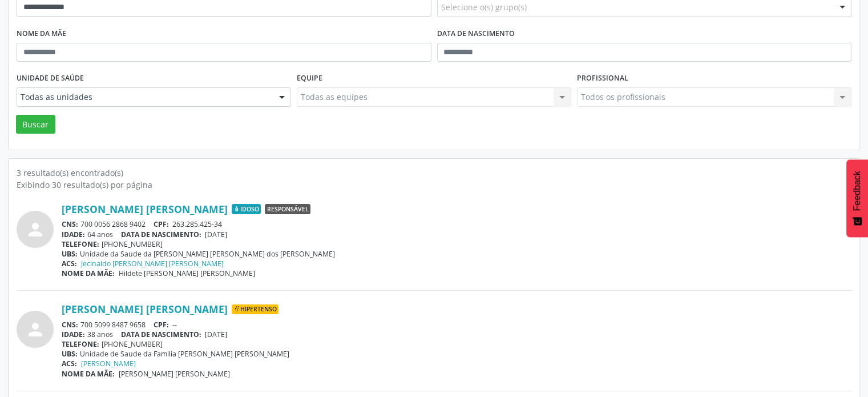 The height and width of the screenshot is (397, 868). What do you see at coordinates (484, 7) in the screenshot?
I see `span: Selecione o(s) grupo(s)` at bounding box center [484, 7].